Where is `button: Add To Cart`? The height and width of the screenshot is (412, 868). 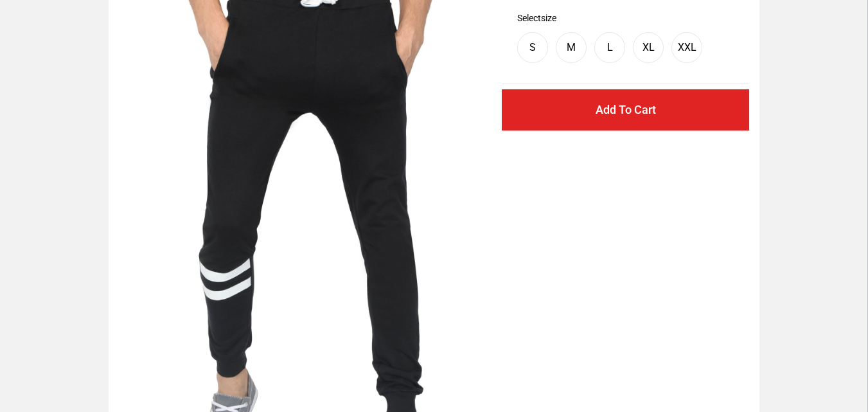 button: Add To Cart is located at coordinates (625, 110).